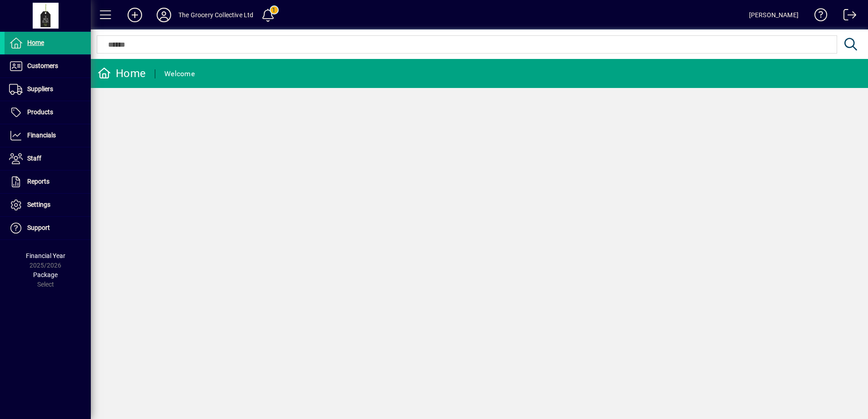 Image resolution: width=868 pixels, height=419 pixels. Describe the element at coordinates (817, 16) in the screenshot. I see `a: Knowledge Base` at that location.